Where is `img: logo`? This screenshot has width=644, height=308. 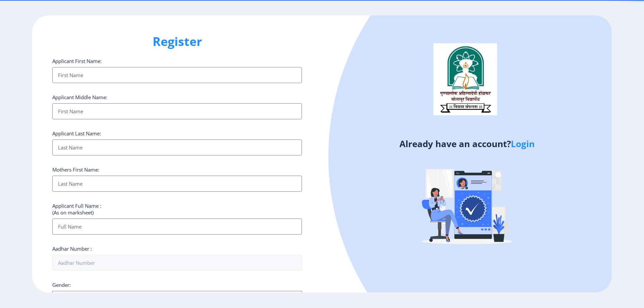 img: logo is located at coordinates (465, 79).